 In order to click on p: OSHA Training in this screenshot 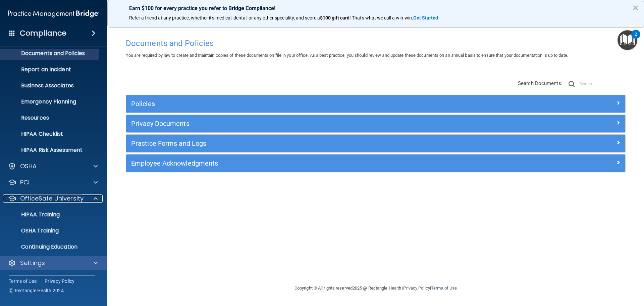, I will do `click(32, 231)`.